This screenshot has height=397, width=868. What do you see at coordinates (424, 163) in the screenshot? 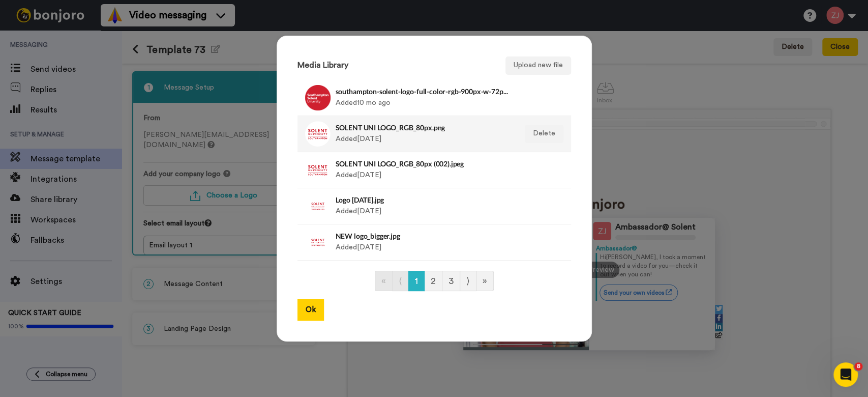
I see `h4: SOLENT UNI LOGO_RGB_80px (002).jpeg` at bounding box center [424, 163].